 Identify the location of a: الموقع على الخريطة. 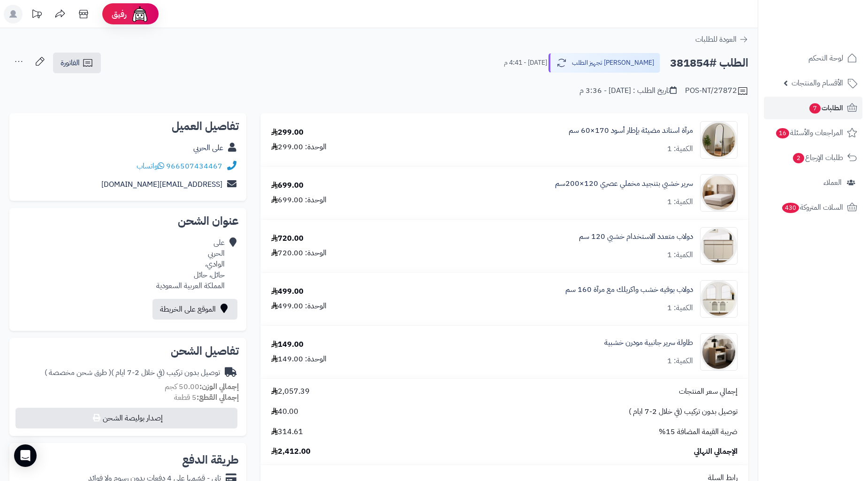
(194, 309).